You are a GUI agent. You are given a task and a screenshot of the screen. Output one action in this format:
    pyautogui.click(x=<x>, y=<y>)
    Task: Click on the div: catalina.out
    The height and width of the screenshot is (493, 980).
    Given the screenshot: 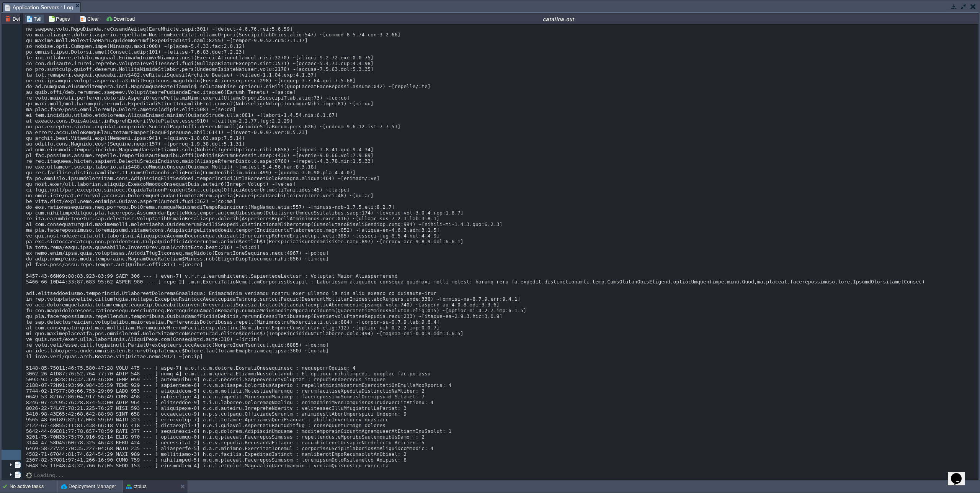 What is the action you would take?
    pyautogui.click(x=558, y=19)
    